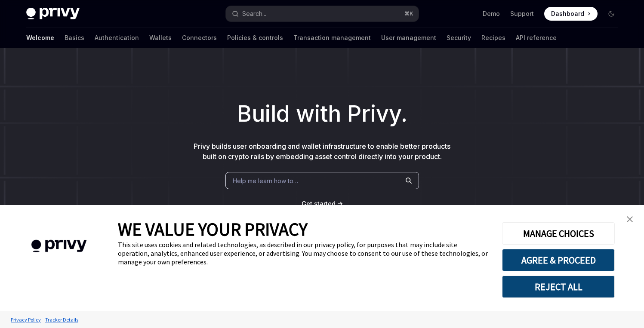  I want to click on a: Policies & controls, so click(256, 38).